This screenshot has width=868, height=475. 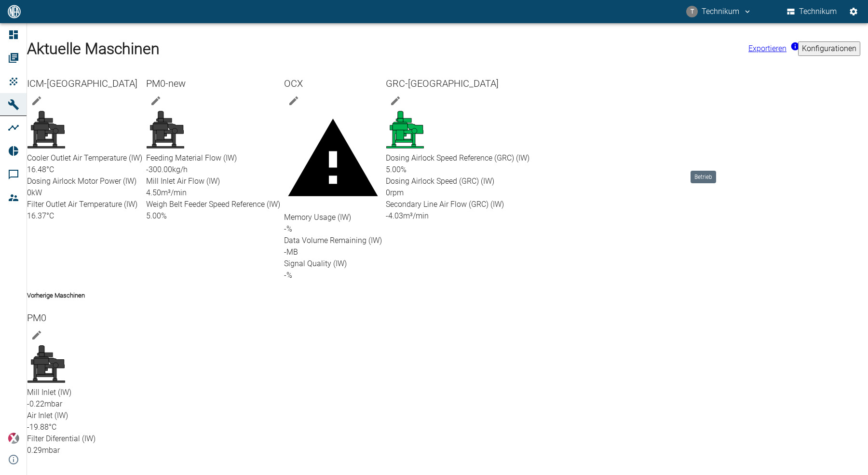 I want to click on span: OCX, so click(x=294, y=83).